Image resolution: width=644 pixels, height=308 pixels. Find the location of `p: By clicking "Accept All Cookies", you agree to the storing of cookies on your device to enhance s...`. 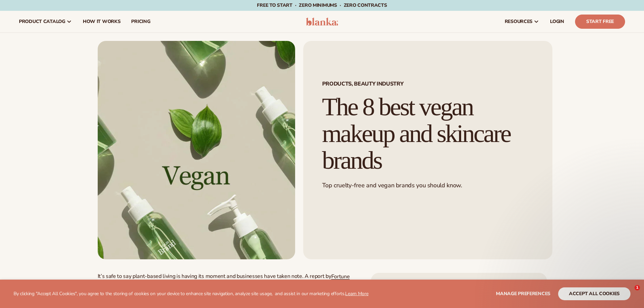

p: By clicking "Accept All Cookies", you agree to the storing of cookies on your device to enhance s... is located at coordinates (191, 294).